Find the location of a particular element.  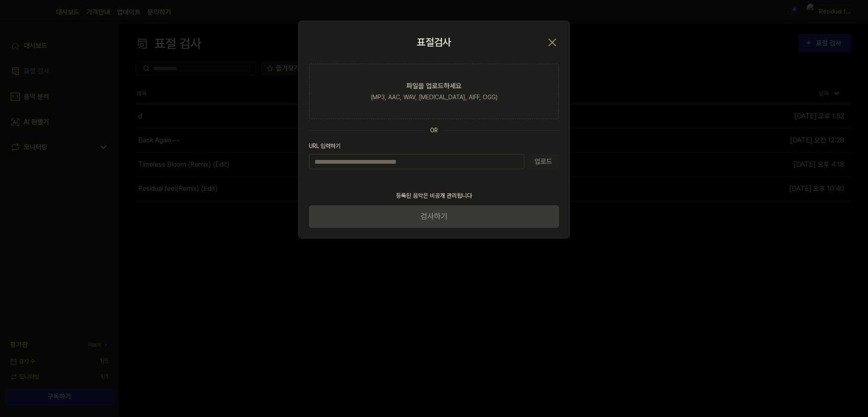

div: 등록된 음악은 비공개 관리됩니다 is located at coordinates (434, 195).